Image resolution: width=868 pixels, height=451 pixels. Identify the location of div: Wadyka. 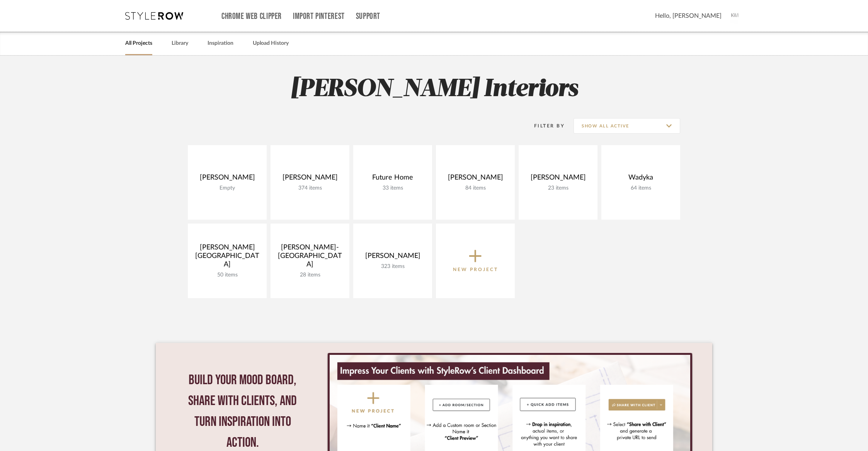
(641, 179).